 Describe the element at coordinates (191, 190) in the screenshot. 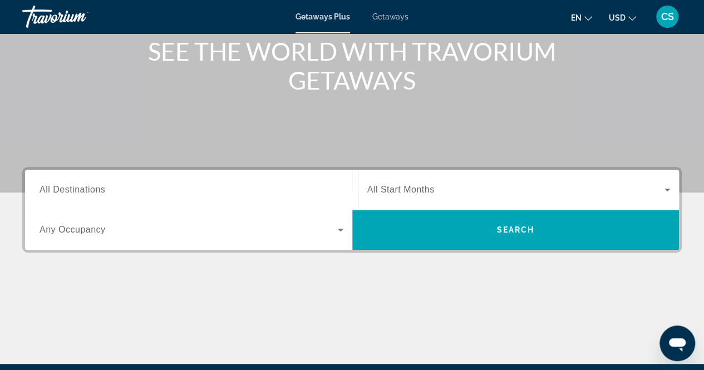

I see `input: Select destination` at that location.